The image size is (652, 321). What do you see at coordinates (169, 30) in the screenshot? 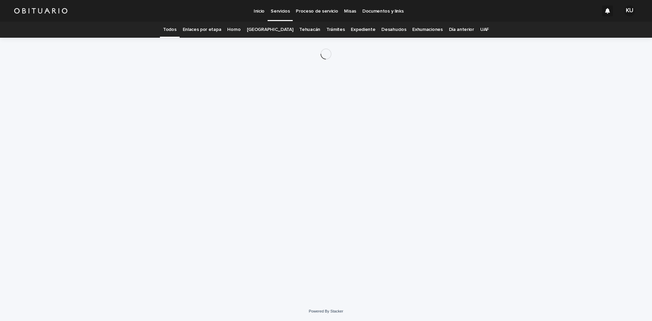
I see `a: Todos` at bounding box center [169, 30].